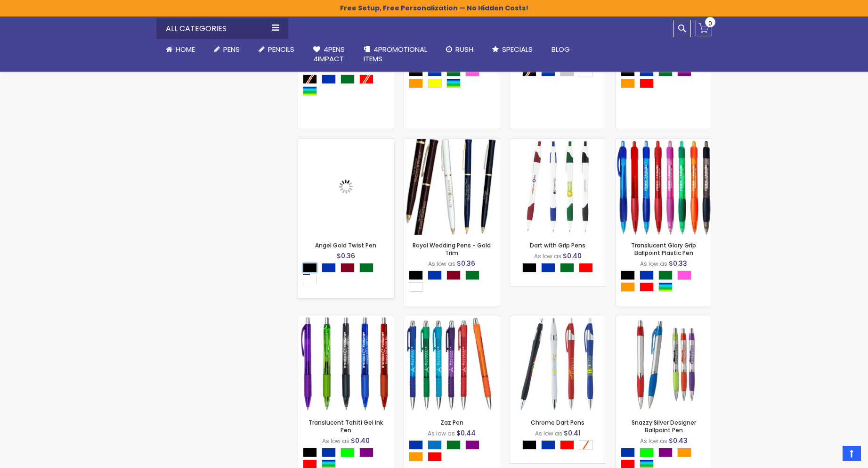 Image resolution: width=868 pixels, height=468 pixels. What do you see at coordinates (396, 53) in the screenshot?
I see `span: 4PROMOTIONAL ITEMS` at bounding box center [396, 53].